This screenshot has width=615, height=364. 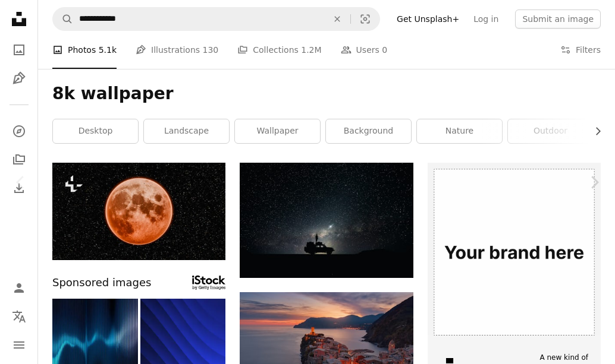 I want to click on a: silhouette of off-road car, so click(x=326, y=220).